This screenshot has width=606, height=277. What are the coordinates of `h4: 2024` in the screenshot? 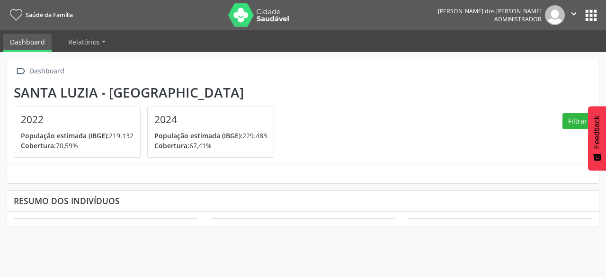 It's located at (211, 119).